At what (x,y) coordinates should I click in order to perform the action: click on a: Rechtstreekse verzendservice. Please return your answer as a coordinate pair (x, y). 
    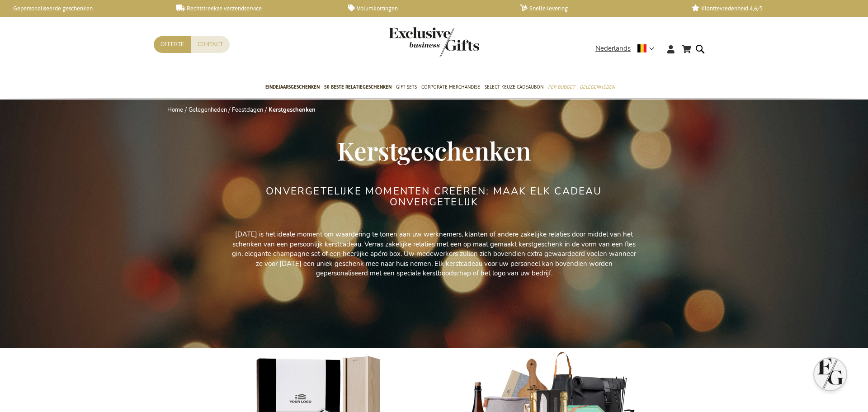
    Looking at the image, I should click on (255, 8).